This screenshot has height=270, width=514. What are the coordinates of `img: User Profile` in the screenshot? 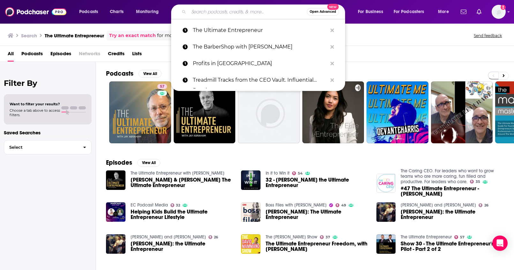 It's located at (498, 12).